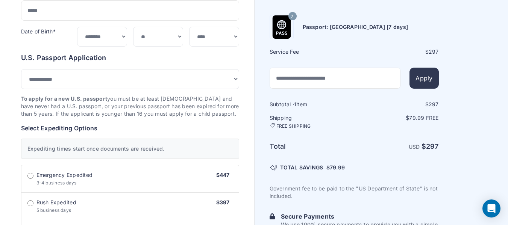 Image resolution: width=508 pixels, height=225 pixels. I want to click on h6: Service Fee, so click(311, 52).